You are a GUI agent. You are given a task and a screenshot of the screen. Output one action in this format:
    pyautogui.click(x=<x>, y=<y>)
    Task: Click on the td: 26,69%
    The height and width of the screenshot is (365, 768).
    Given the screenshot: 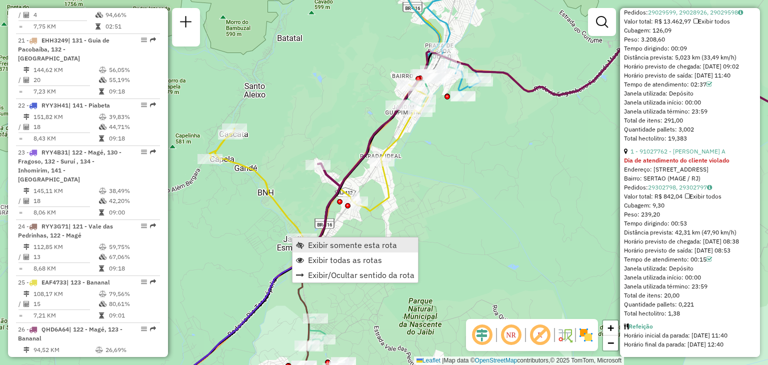 What is the action you would take?
    pyautogui.click(x=130, y=350)
    